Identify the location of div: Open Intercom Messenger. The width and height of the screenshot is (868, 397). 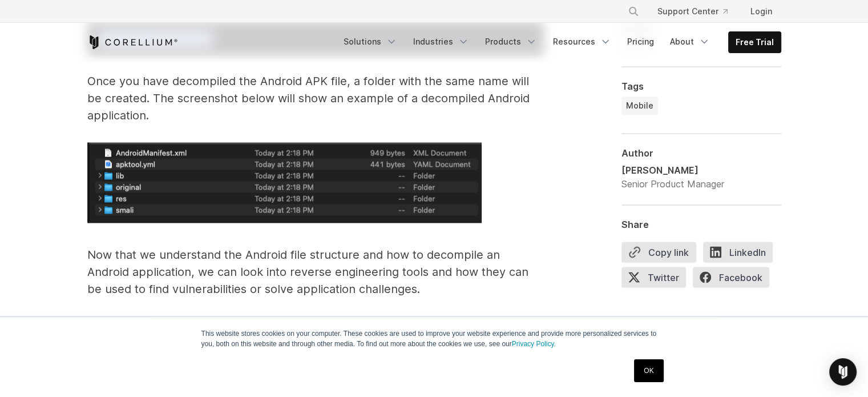
(844, 372).